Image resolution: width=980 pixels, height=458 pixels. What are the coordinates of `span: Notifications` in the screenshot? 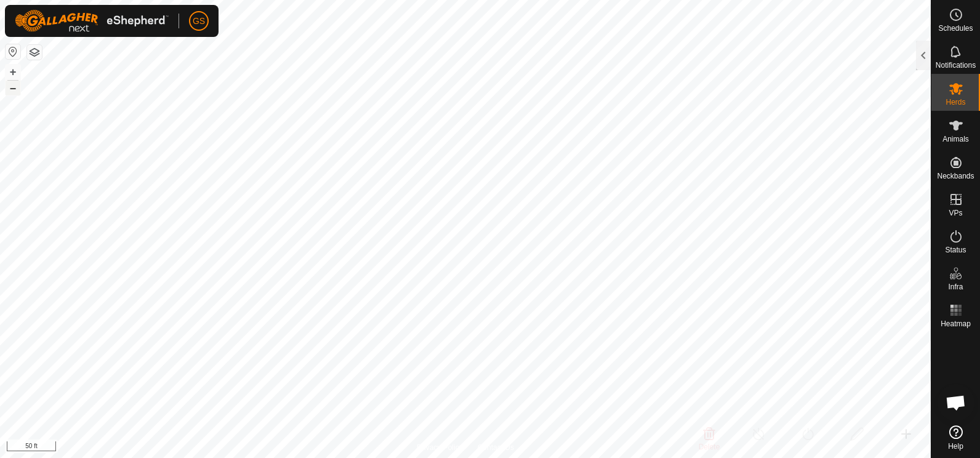 It's located at (955, 65).